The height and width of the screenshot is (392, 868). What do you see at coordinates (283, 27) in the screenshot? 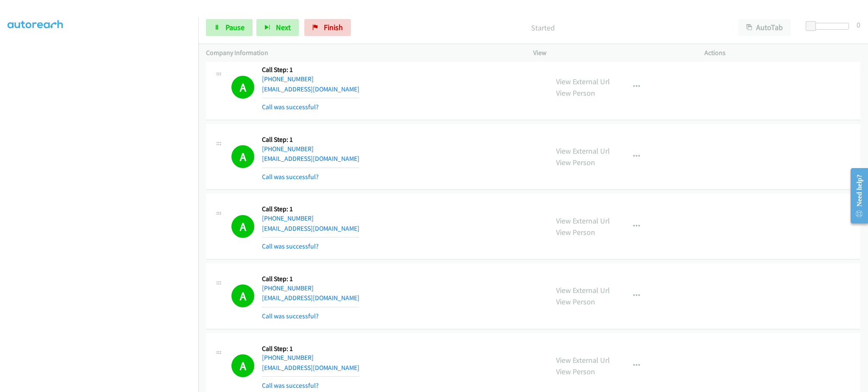
I see `span: Next` at bounding box center [283, 27].